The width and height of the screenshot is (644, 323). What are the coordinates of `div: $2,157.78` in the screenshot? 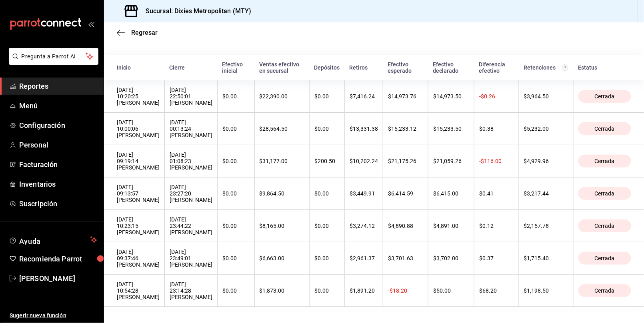 It's located at (546, 226).